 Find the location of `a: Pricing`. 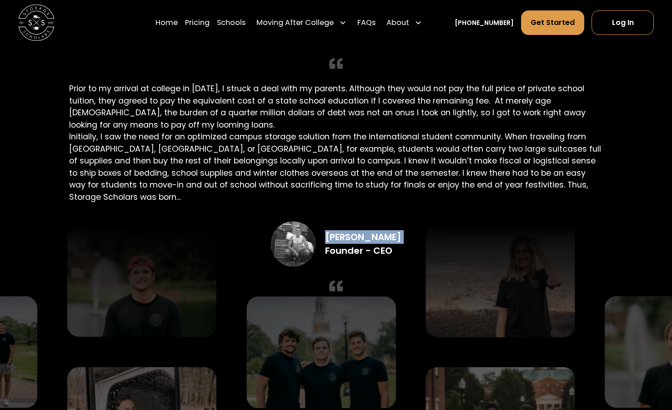

a: Pricing is located at coordinates (197, 23).